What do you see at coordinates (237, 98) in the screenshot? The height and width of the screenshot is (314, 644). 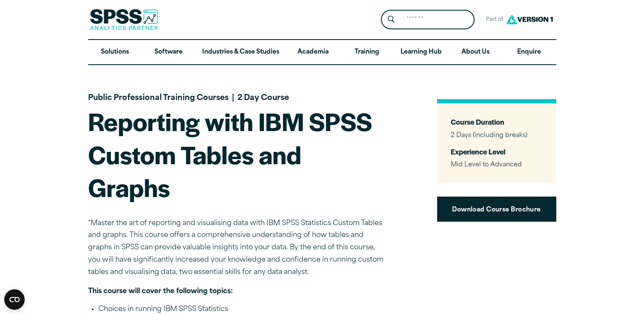 I see `p: Public Professional Training Courses 2 Day Course` at bounding box center [237, 98].